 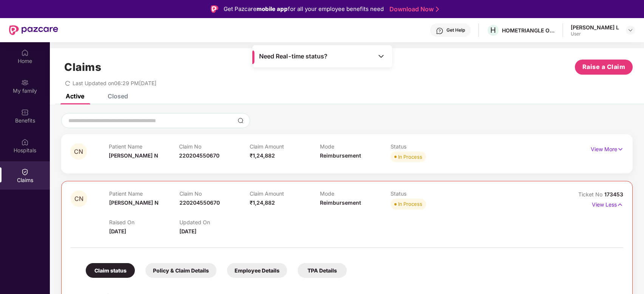 I want to click on img: svg+xml;base64,PHN2ZyBpZD0iQmVuZWZpdHMiIHhtbG5zPSJodHRwOi8vd3d3LnczLm9yZy8yMDAwL3N2ZyIgd2lkdGg9Ij..., so click(x=25, y=113).